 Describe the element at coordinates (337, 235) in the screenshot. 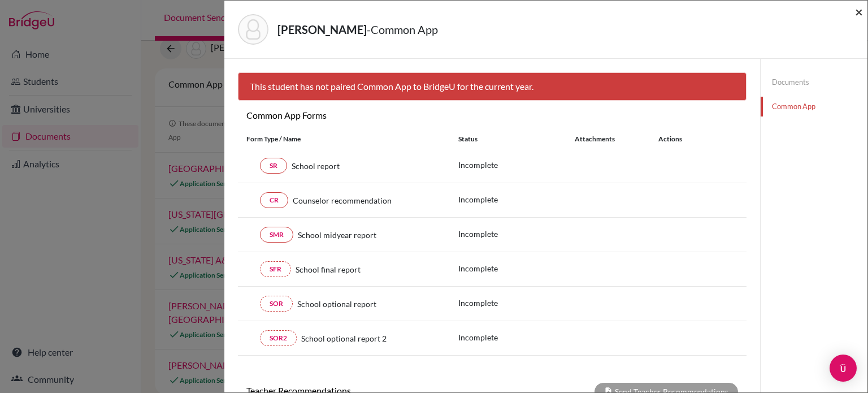

I see `span: School midyear report` at that location.